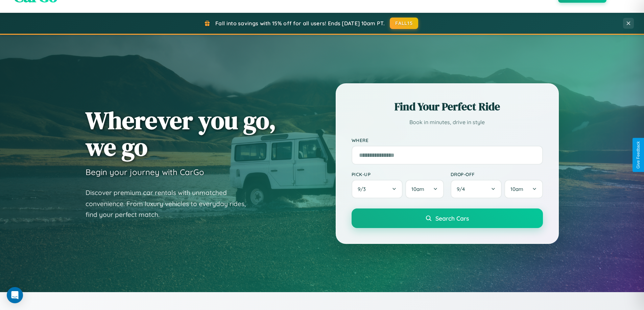 The image size is (644, 310). Describe the element at coordinates (363, 189) in the screenshot. I see `span: 9 / 3` at that location.